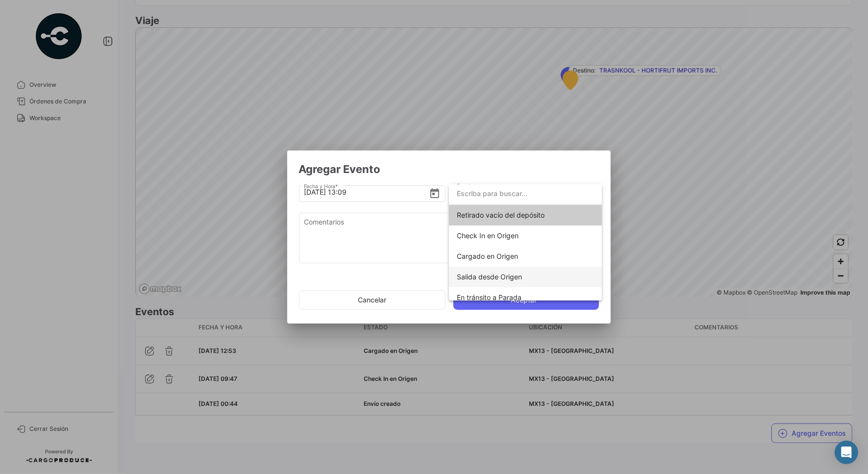 Image resolution: width=868 pixels, height=474 pixels. Describe the element at coordinates (487, 256) in the screenshot. I see `span: Cargado en Origen` at that location.